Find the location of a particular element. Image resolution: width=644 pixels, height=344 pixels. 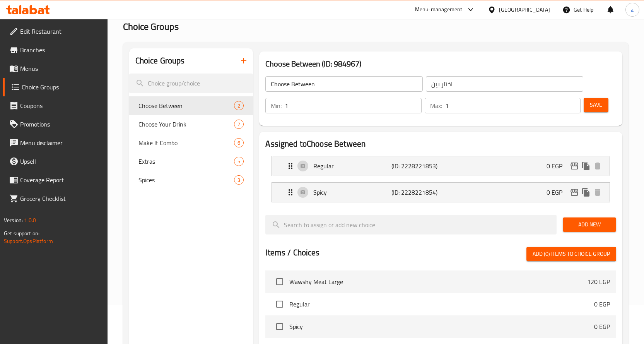

a: Support.OpsPlatform is located at coordinates (29, 241).